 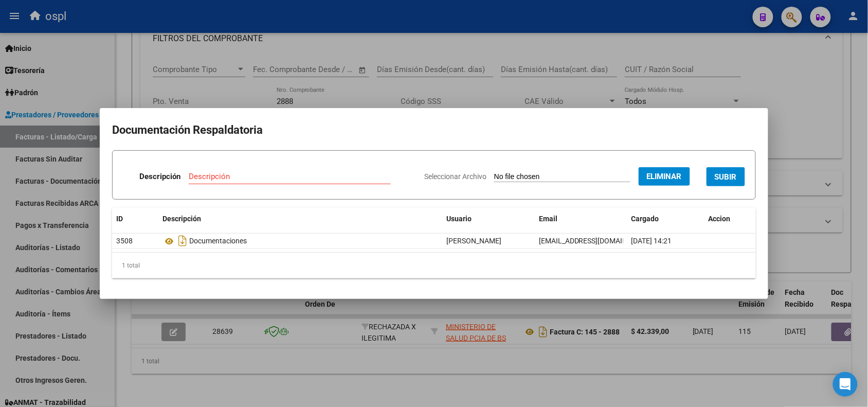 I want to click on span: 3508, so click(x=125, y=240).